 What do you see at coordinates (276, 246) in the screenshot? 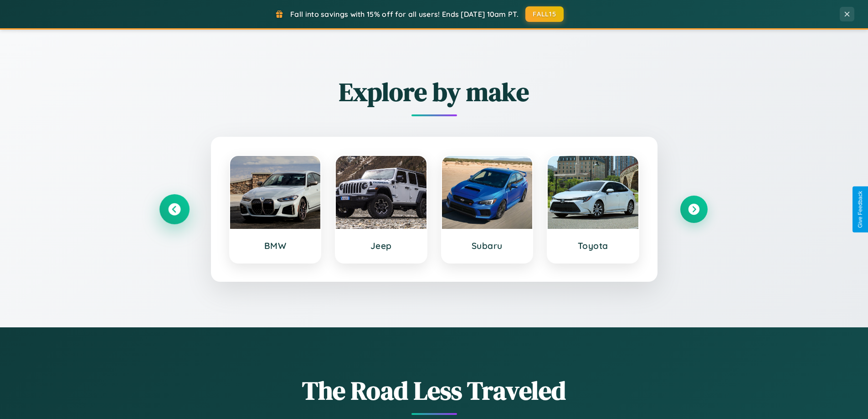
I see `h3: BMW` at bounding box center [276, 246].